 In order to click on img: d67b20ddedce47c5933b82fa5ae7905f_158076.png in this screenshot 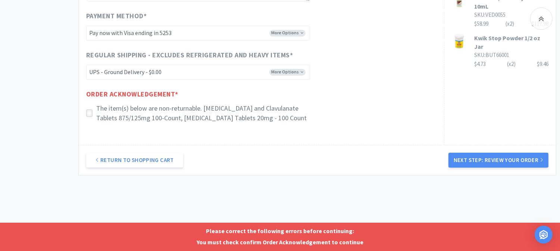, I will do `click(459, 41)`.